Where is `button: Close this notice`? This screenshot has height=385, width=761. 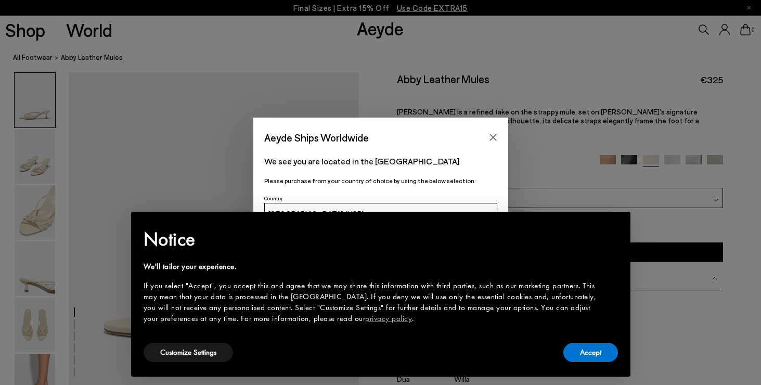 button: Close this notice is located at coordinates (613, 227).